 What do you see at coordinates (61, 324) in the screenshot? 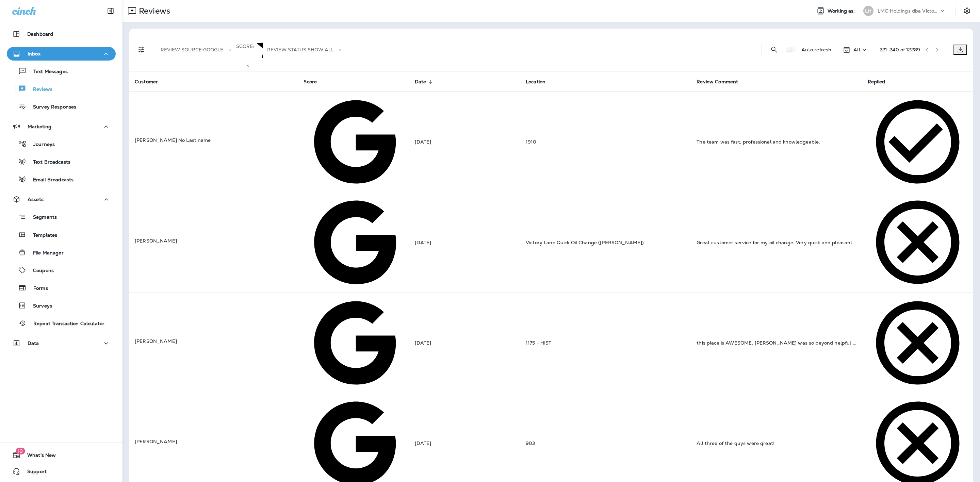
I see `button: Repeat Transaction Calculator` at bounding box center [61, 324].